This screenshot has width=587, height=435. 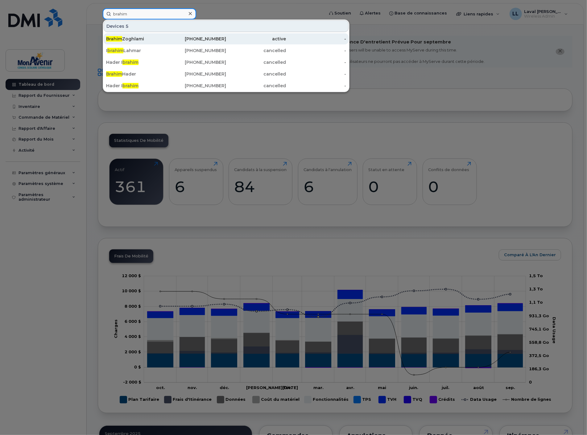 What do you see at coordinates (127, 26) in the screenshot?
I see `span: 5` at bounding box center [127, 26].